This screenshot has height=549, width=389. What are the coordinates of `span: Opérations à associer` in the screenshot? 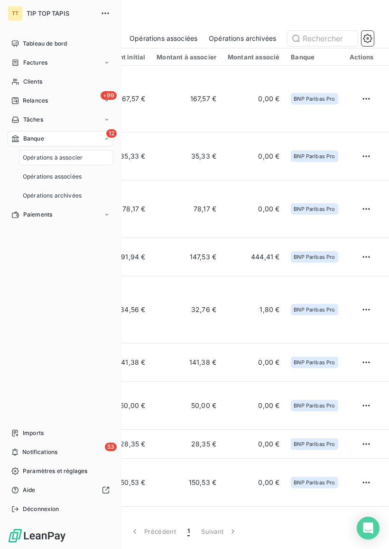 It's located at (53, 158).